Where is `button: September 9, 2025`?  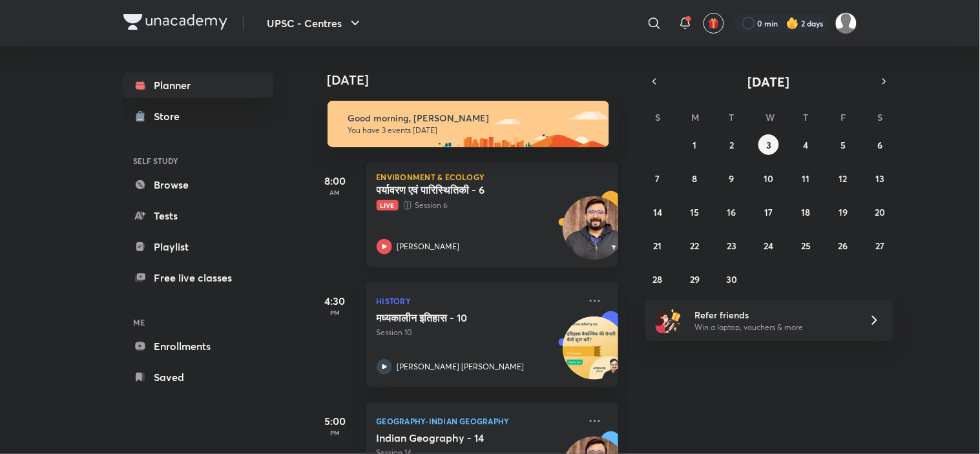 button: September 9, 2025 is located at coordinates (732, 178).